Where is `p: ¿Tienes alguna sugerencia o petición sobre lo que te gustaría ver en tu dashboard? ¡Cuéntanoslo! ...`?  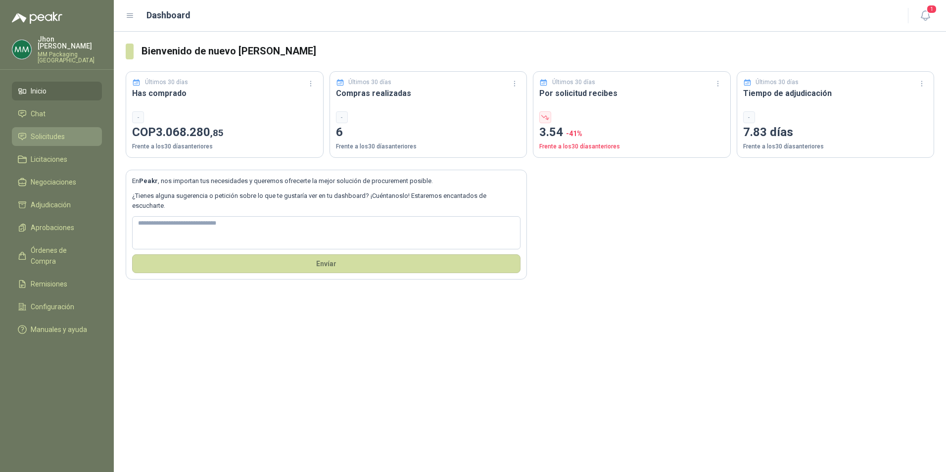 p: ¿Tienes alguna sugerencia o petición sobre lo que te gustaría ver en tu dashboard? ¡Cuéntanoslo! ... is located at coordinates (326, 201).